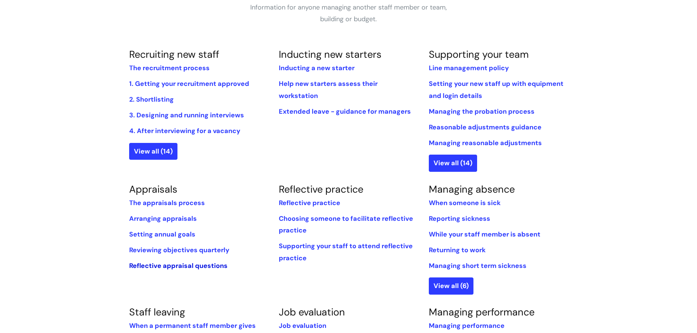 The image size is (697, 333). Describe the element at coordinates (485, 127) in the screenshot. I see `a: Reasonable adjustments guidance` at that location.